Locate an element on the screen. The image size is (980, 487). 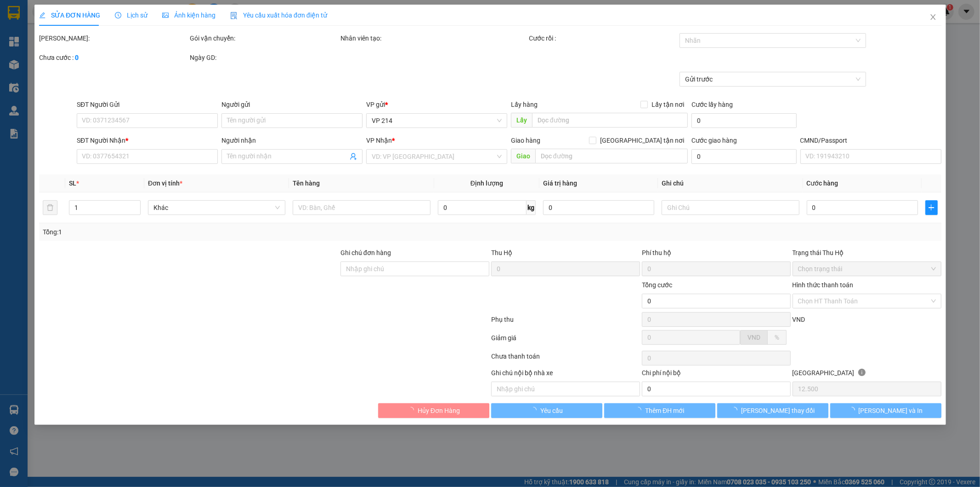
span: plus is located at coordinates (931, 207).